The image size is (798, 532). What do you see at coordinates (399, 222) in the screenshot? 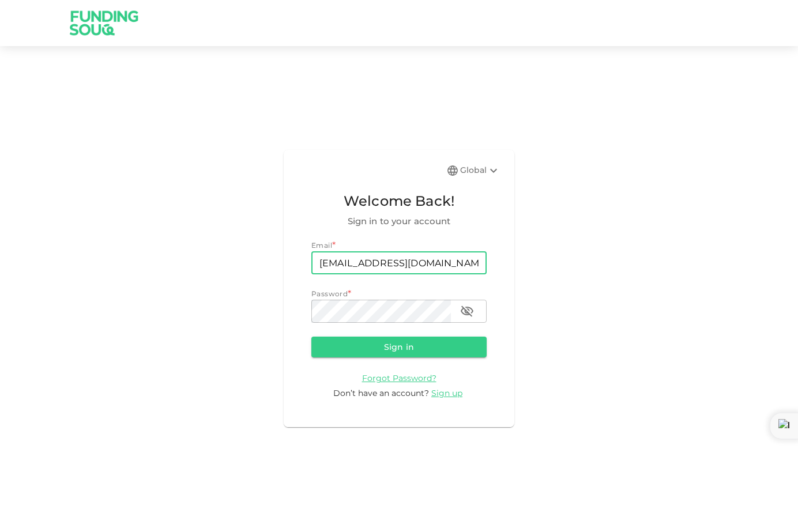
I see `span: Sign in to your account` at bounding box center [399, 222].